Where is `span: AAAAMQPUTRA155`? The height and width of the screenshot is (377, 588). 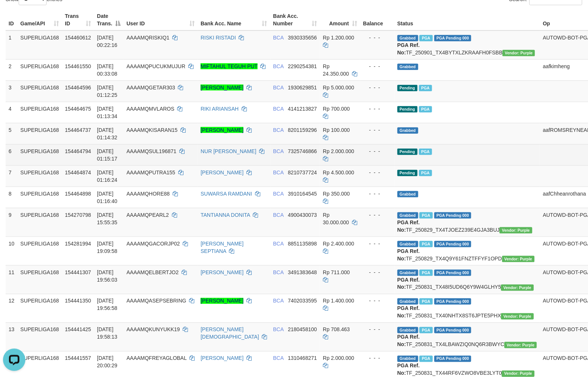
span: AAAAMQPUTRA155 is located at coordinates (150, 173).